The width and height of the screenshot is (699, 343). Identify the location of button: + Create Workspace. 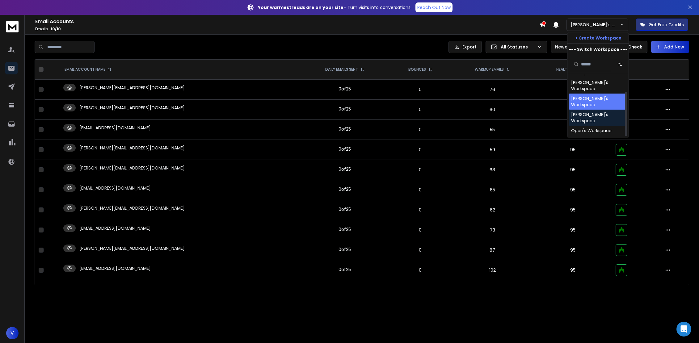
(598, 38).